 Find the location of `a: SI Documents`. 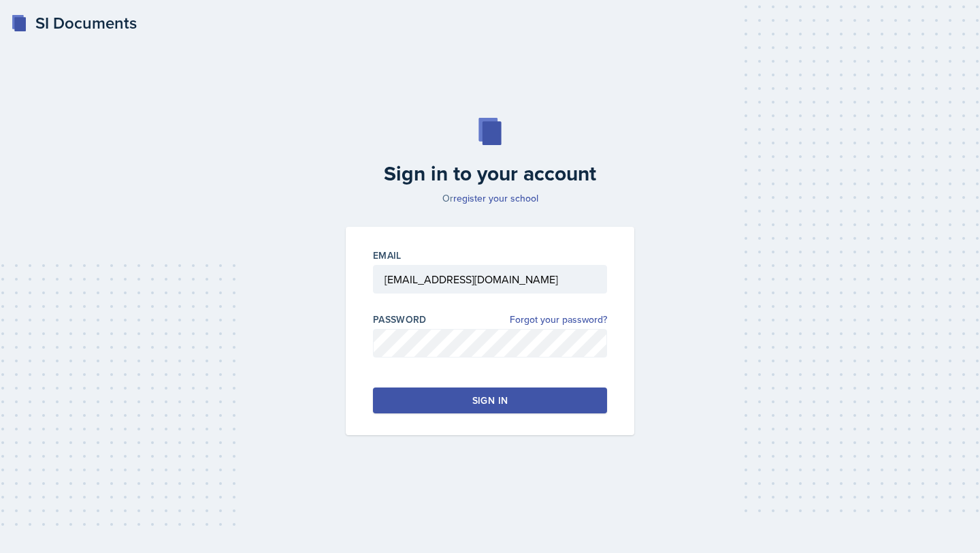

a: SI Documents is located at coordinates (74, 23).